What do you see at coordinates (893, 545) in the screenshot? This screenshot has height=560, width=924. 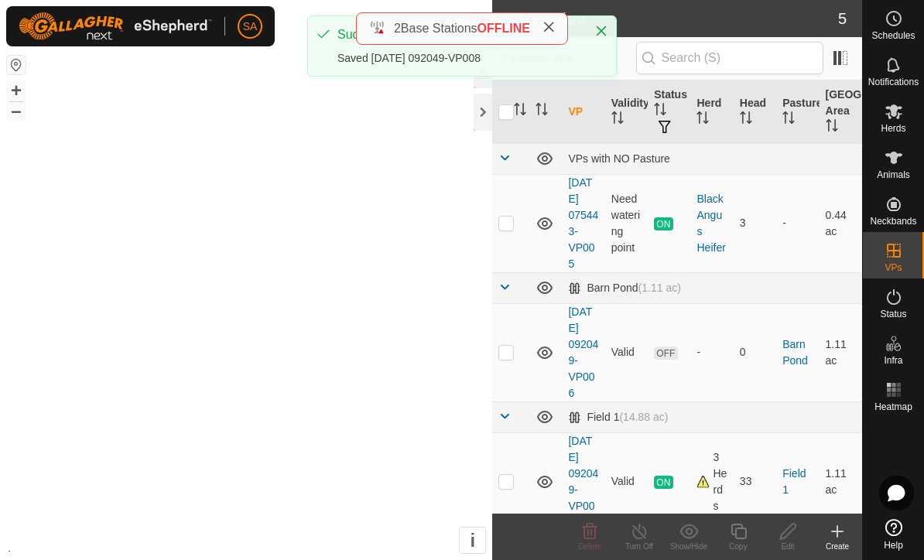 I see `span: Help` at bounding box center [893, 545].